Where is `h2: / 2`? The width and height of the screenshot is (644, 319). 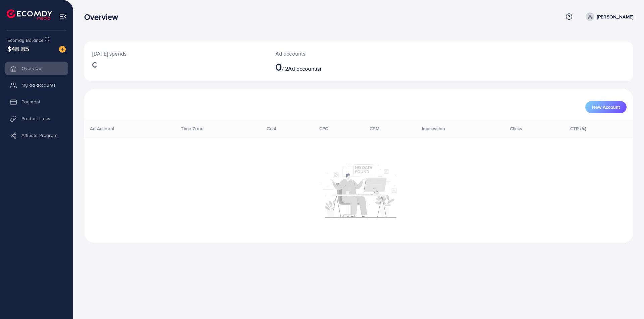 h2: / 2 is located at coordinates (336, 67).